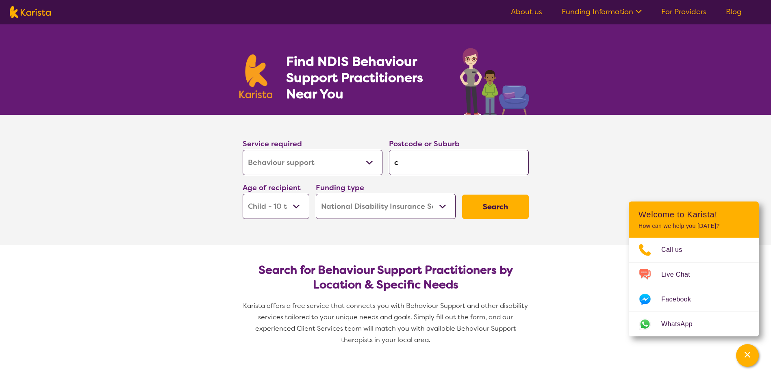 The width and height of the screenshot is (771, 377). What do you see at coordinates (684, 12) in the screenshot?
I see `a: For Providers` at bounding box center [684, 12].